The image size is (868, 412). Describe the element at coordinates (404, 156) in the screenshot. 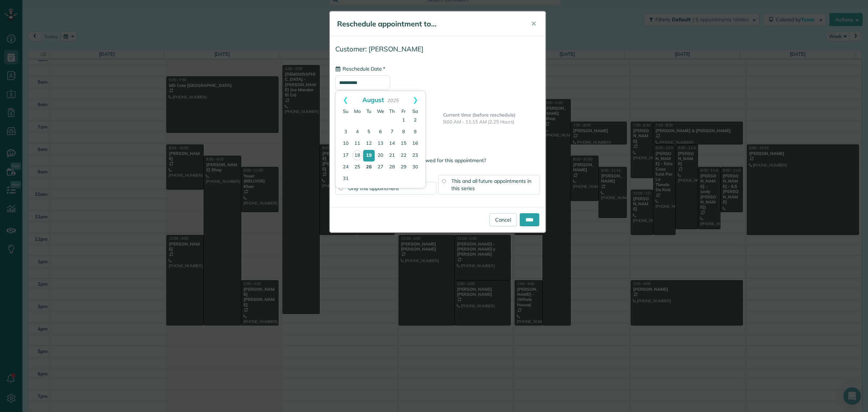

I see `a: 22` at that location.